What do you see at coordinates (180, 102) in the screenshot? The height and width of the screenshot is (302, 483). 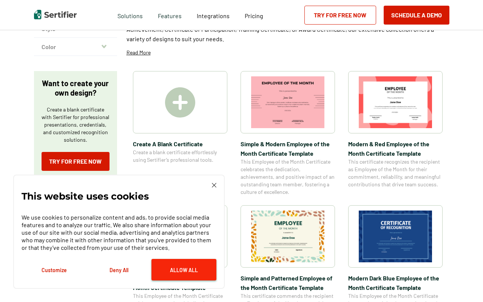 I see `img: Create A Blank Certificate` at bounding box center [180, 102].